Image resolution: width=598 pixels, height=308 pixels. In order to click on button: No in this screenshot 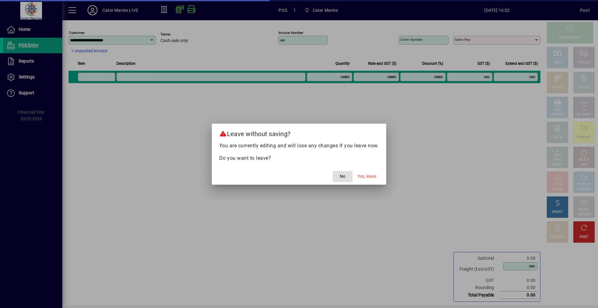, I will do `click(343, 177)`.